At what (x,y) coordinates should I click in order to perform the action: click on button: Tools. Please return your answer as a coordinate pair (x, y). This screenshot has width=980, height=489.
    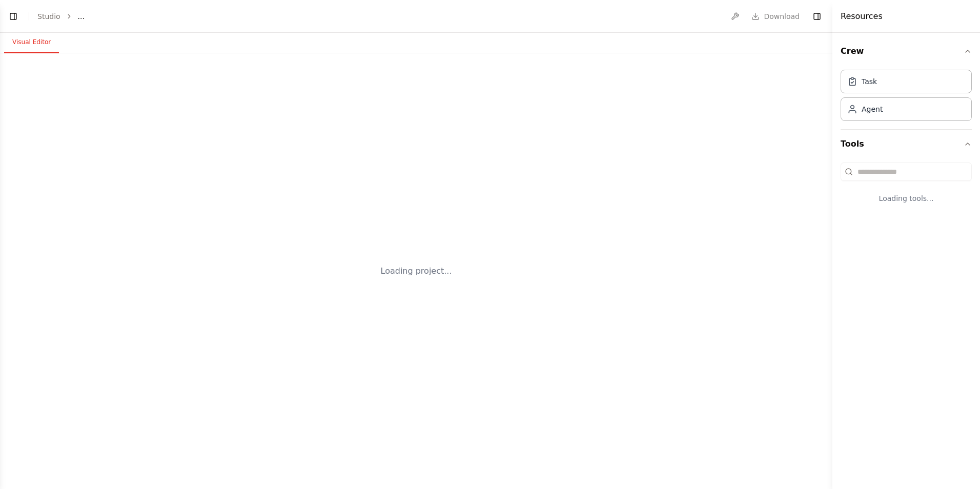
    Looking at the image, I should click on (906, 144).